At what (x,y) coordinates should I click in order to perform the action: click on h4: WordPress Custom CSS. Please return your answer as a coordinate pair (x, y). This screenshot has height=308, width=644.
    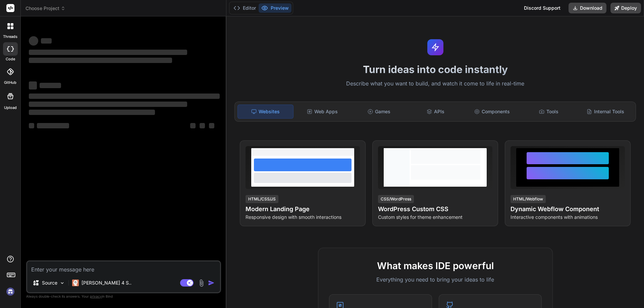
    Looking at the image, I should click on (435, 209).